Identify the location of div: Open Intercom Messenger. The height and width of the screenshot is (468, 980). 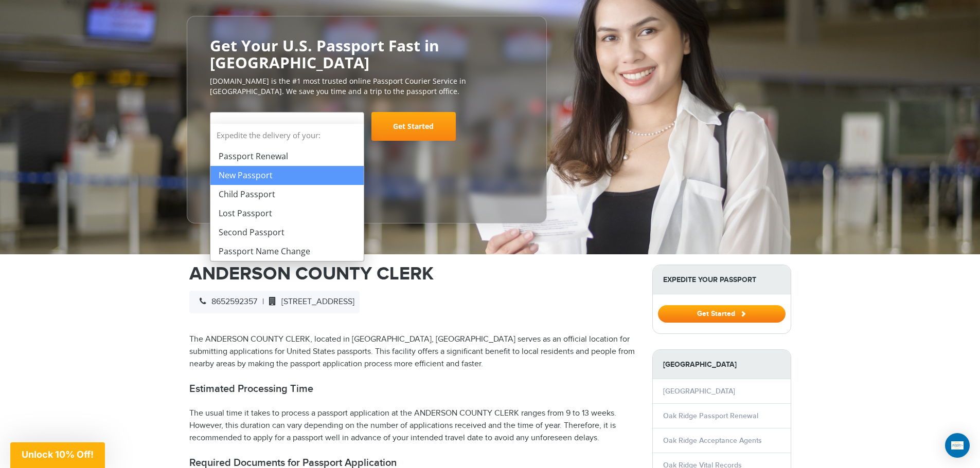
(957, 446).